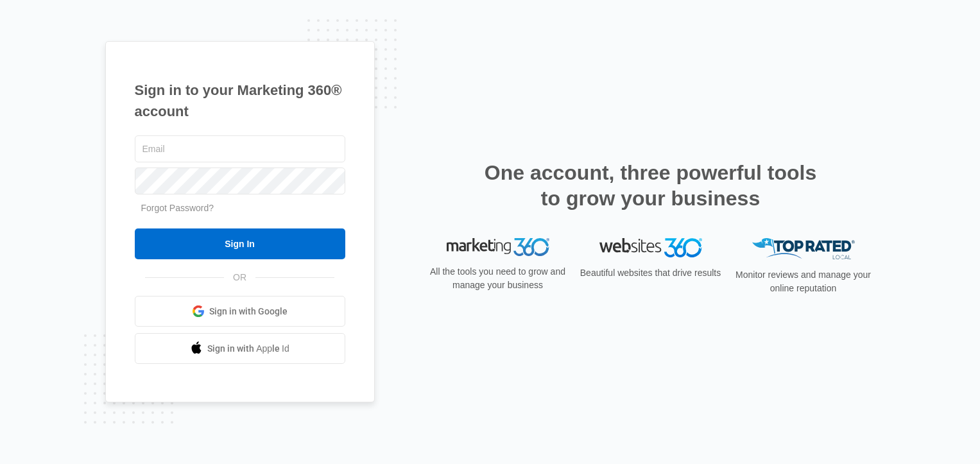 This screenshot has width=980, height=464. What do you see at coordinates (498, 247) in the screenshot?
I see `img: Marketing 360` at bounding box center [498, 247].